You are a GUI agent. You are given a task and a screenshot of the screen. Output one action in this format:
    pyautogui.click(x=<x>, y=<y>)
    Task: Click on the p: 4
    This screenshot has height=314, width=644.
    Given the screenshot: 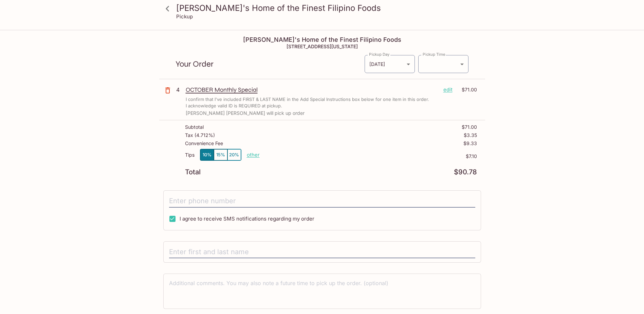 What is the action you would take?
    pyautogui.click(x=179, y=90)
    